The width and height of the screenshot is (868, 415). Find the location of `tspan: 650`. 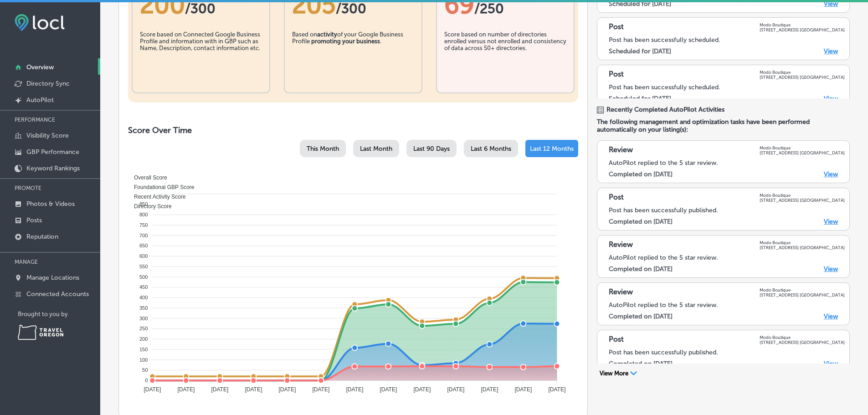

tspan: 650 is located at coordinates (143, 246).